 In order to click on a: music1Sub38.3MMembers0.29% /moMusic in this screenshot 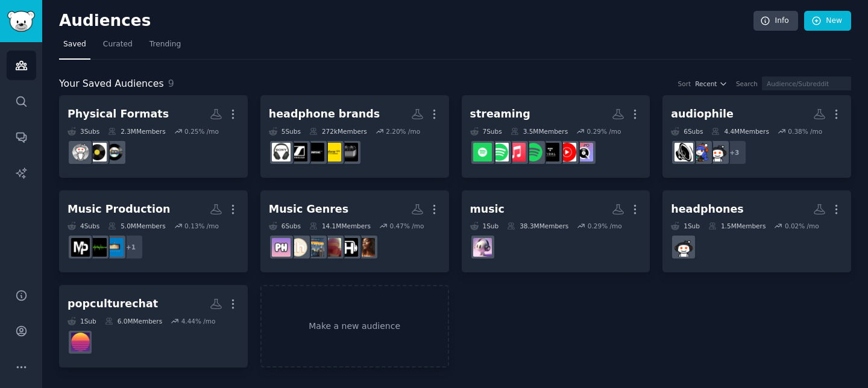, I will do `click(556, 231)`.